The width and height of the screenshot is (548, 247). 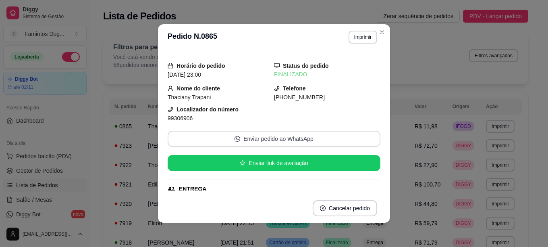 I want to click on button: whats-appEnviar pedido ao WhatsApp, so click(x=274, y=139).